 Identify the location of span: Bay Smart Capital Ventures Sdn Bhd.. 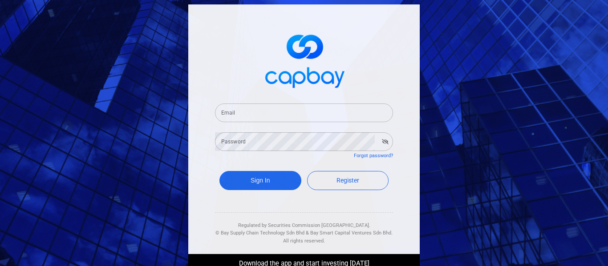
(351, 233).